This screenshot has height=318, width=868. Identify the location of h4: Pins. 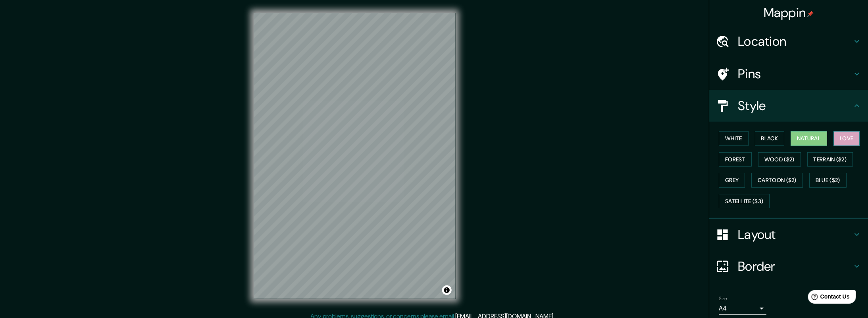
(795, 74).